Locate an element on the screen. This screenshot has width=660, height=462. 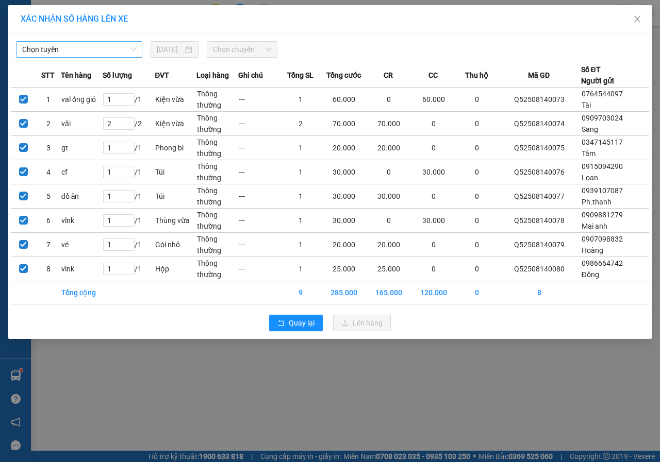
td: gt is located at coordinates (81, 148).